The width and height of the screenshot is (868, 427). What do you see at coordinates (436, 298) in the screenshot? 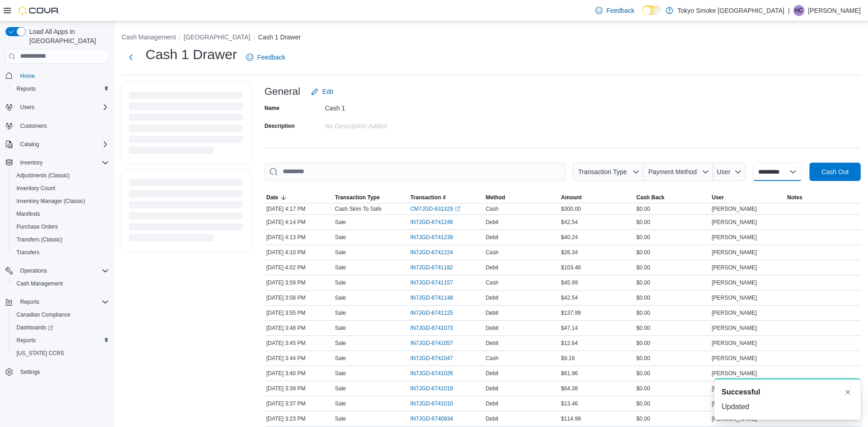
I see `button: IN7JGD-6741148` at bounding box center [436, 298].